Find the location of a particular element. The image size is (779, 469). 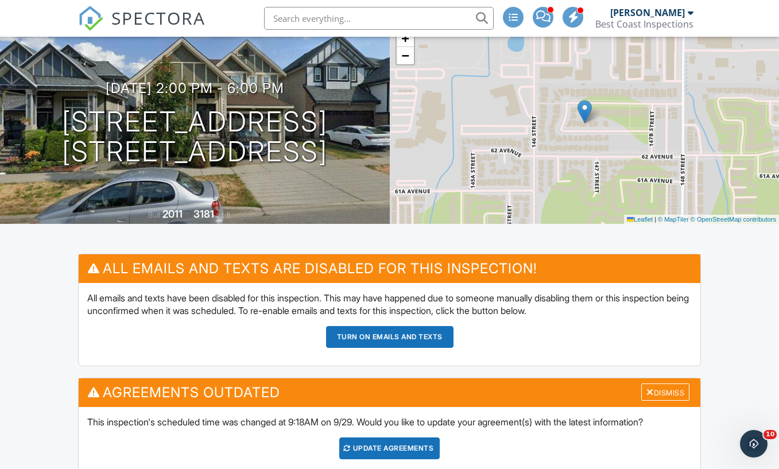

a: © OpenStreetMap contributors is located at coordinates (733, 219).